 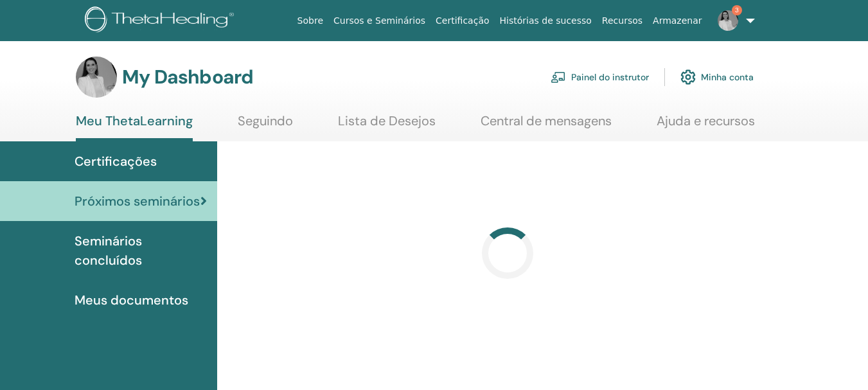 I want to click on img: cog.svg, so click(x=688, y=77).